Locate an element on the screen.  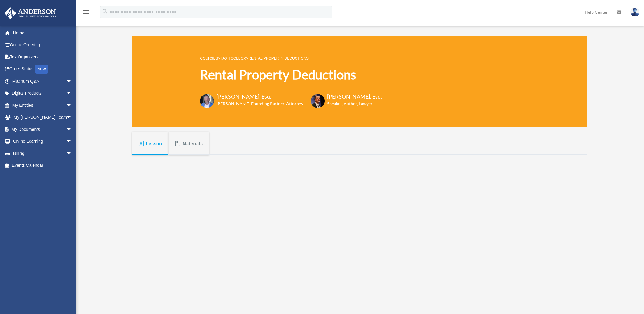
img: Toby-circle-head.png is located at coordinates (207, 101).